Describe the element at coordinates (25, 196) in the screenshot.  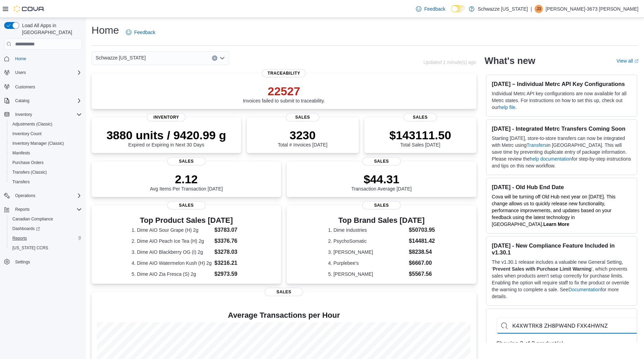
I see `button: Operations` at that location.